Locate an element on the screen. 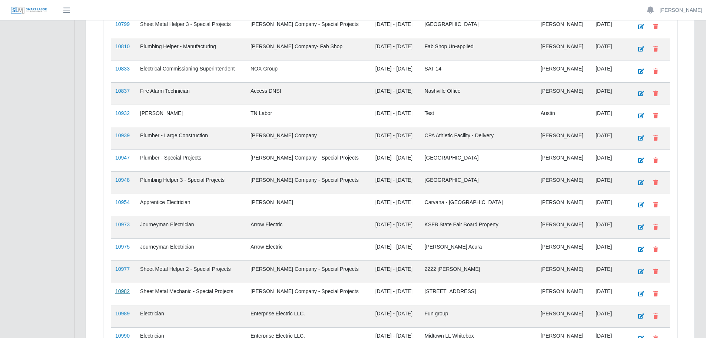  a: 10977 is located at coordinates (122, 269).